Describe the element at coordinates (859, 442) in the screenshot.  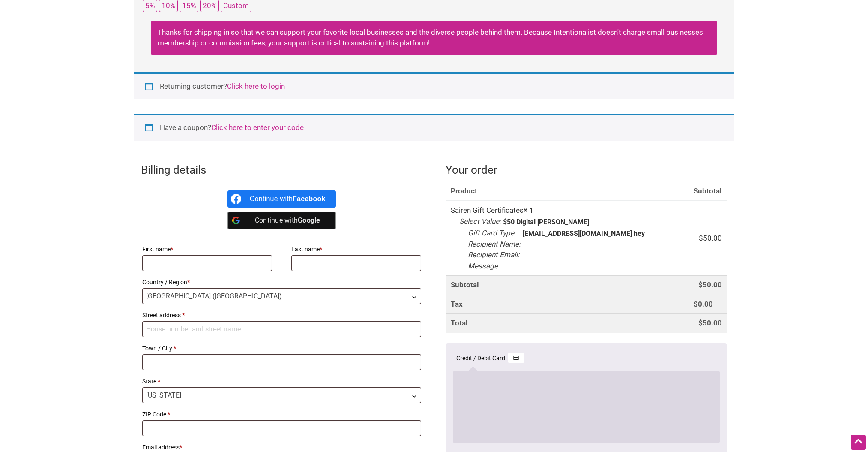
I see `div: Scroll Back to Top` at that location.